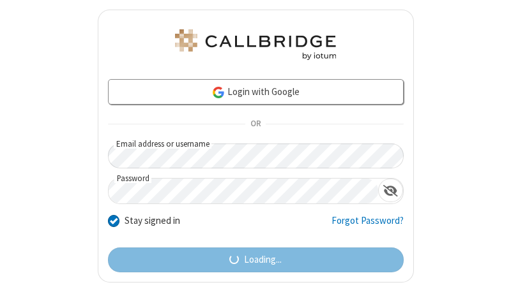 The image size is (511, 294). Describe the element at coordinates (152, 221) in the screenshot. I see `label: Stay signed in` at that location.